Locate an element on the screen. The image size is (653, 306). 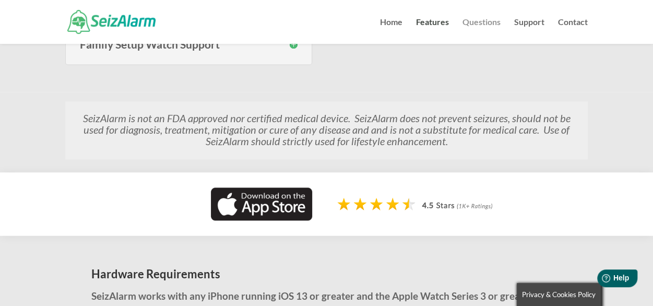
a: Features is located at coordinates (432, 31).